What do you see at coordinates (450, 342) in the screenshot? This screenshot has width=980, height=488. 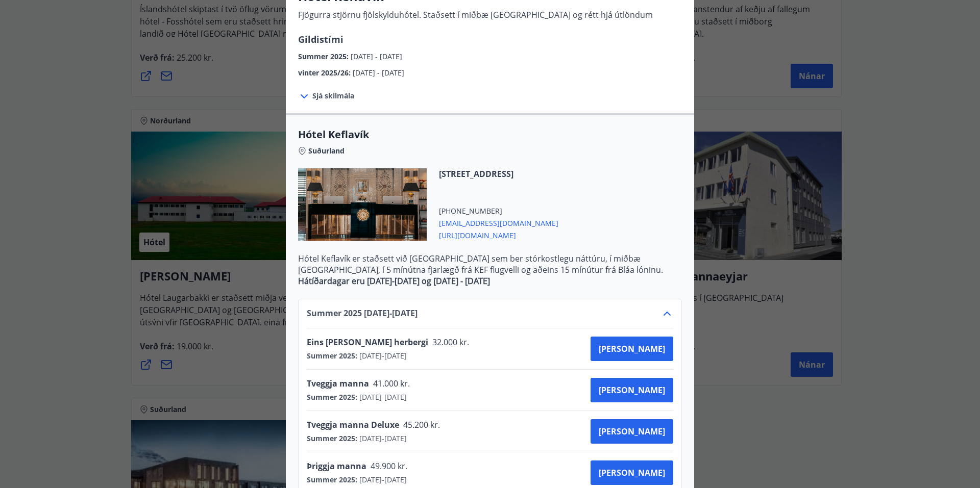 I see `span: 32.000 kr.` at bounding box center [450, 342].